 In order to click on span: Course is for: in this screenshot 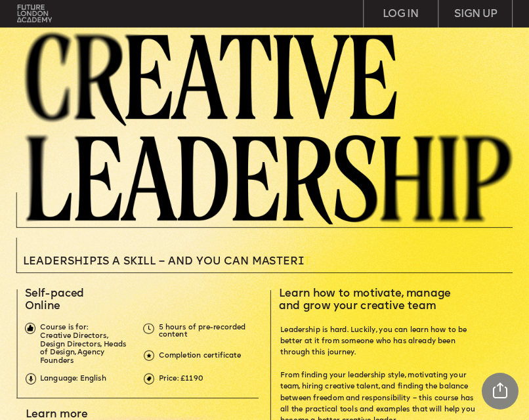, I will do `click(64, 328)`.